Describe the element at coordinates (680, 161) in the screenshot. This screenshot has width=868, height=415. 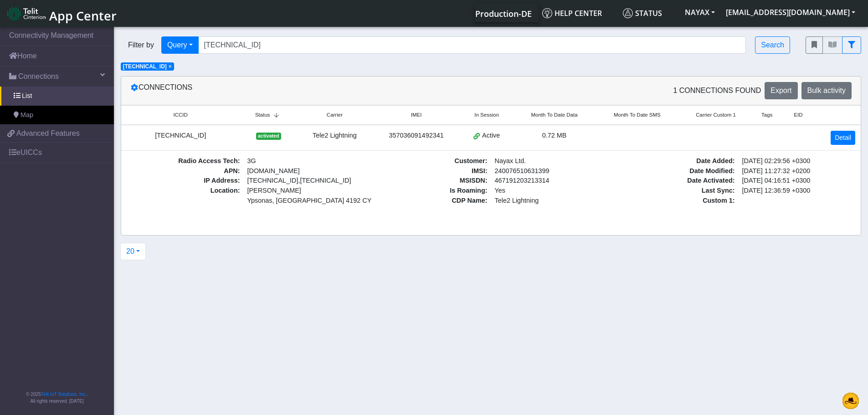
I see `span: Date Added :` at that location.